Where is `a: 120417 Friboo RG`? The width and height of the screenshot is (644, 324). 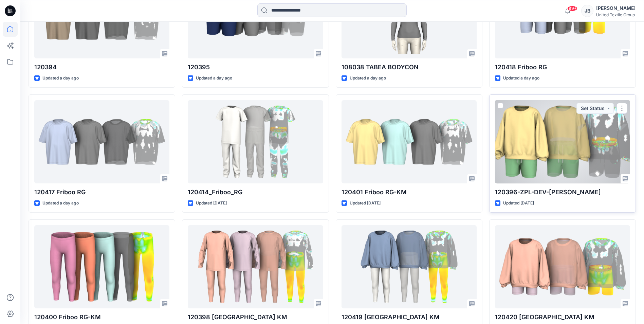
a: 120417 Friboo RG is located at coordinates (102, 142).